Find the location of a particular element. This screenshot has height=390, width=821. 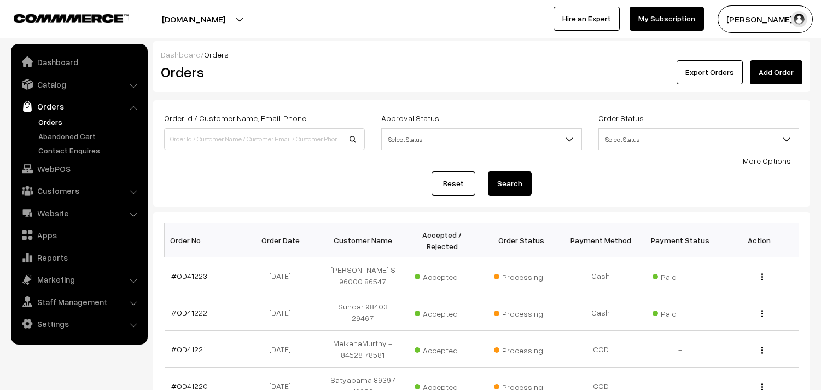

a: Marketing is located at coordinates (79, 279).